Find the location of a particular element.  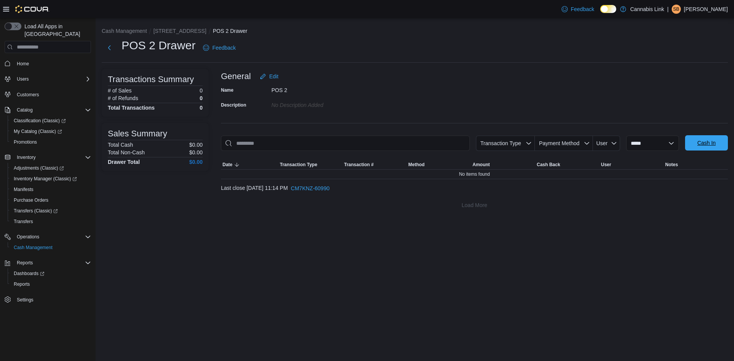

div: Stephii Belliveau is located at coordinates (676, 9).